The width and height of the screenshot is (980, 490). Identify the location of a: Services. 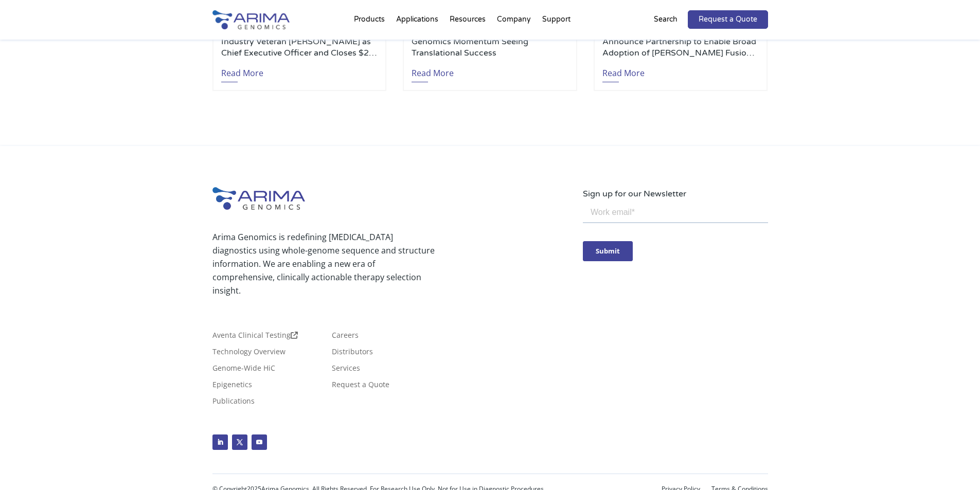
(345, 370).